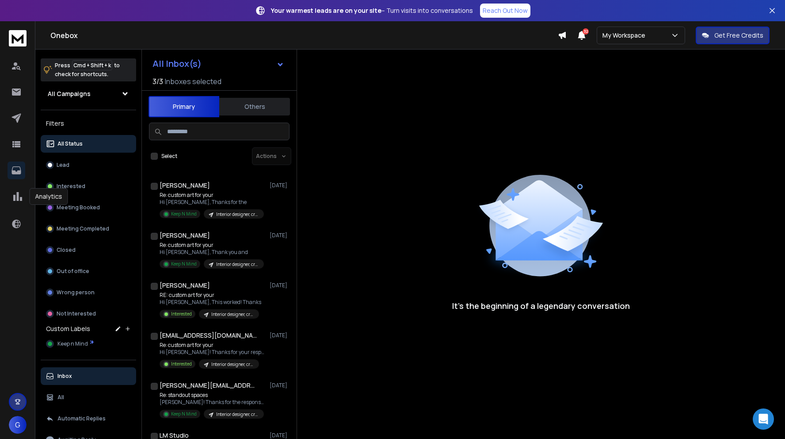 The image size is (785, 439). What do you see at coordinates (169, 156) in the screenshot?
I see `label: Select` at bounding box center [169, 156].